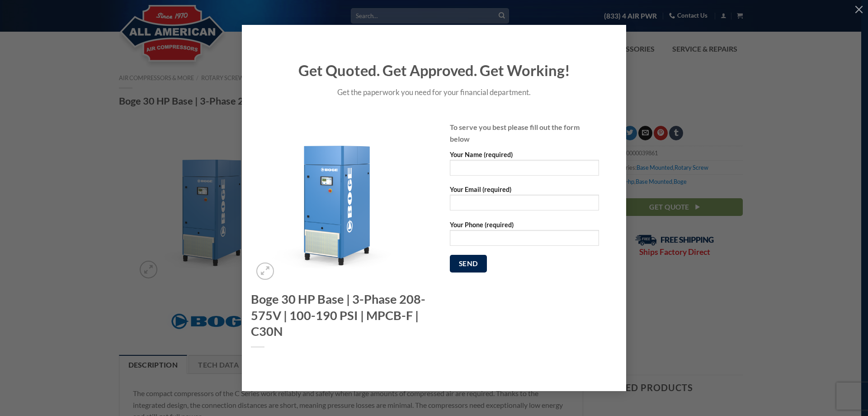  I want to click on strong: To serve you best please fill out the form below, so click(515, 133).